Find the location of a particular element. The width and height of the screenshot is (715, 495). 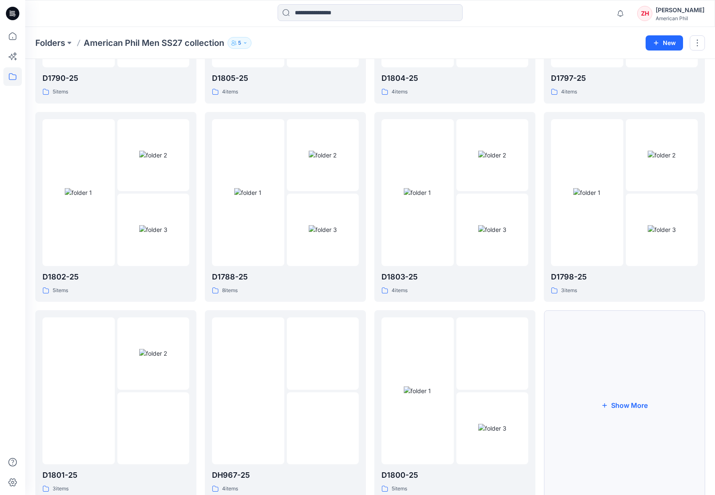

p: 5 is located at coordinates (239, 43).